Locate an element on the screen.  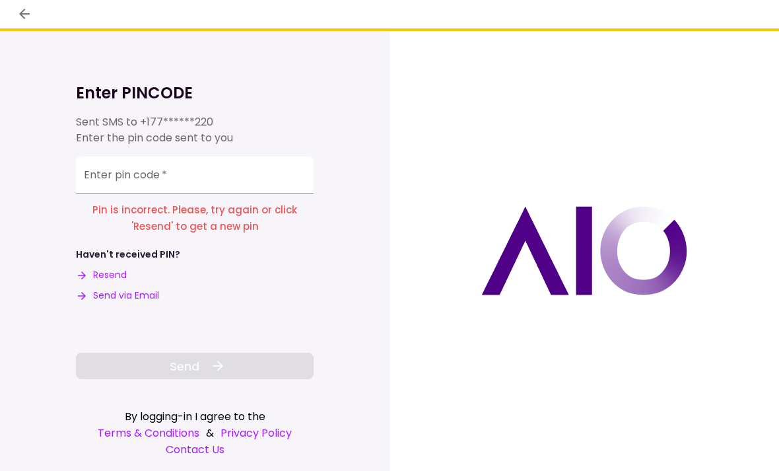
p: Pin is incorrect. Please, try again or click 'Resend' to get a new pin is located at coordinates (195, 219).